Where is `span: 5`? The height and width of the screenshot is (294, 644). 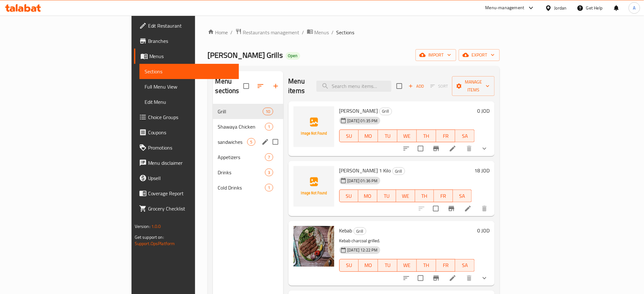
span: 5 is located at coordinates (251, 142).